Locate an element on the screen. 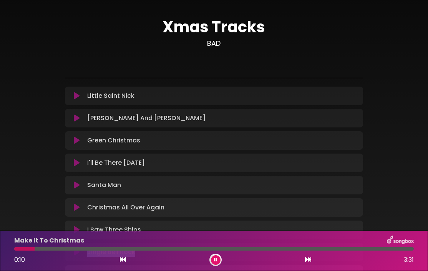  p: Christmas All Over Again is located at coordinates (126, 207).